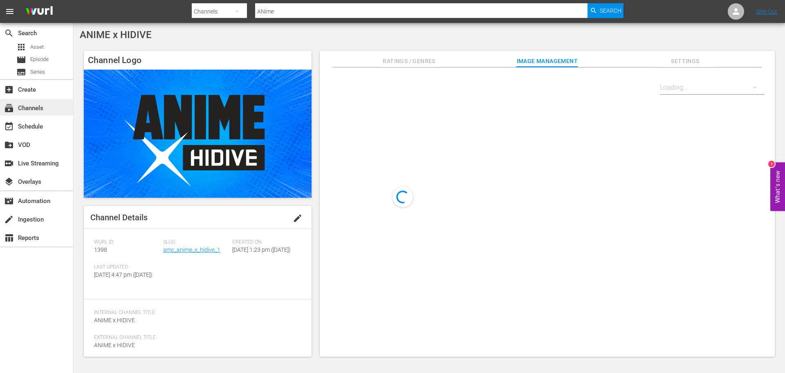 This screenshot has width=785, height=373. I want to click on span: External Channel Title:, so click(195, 337).